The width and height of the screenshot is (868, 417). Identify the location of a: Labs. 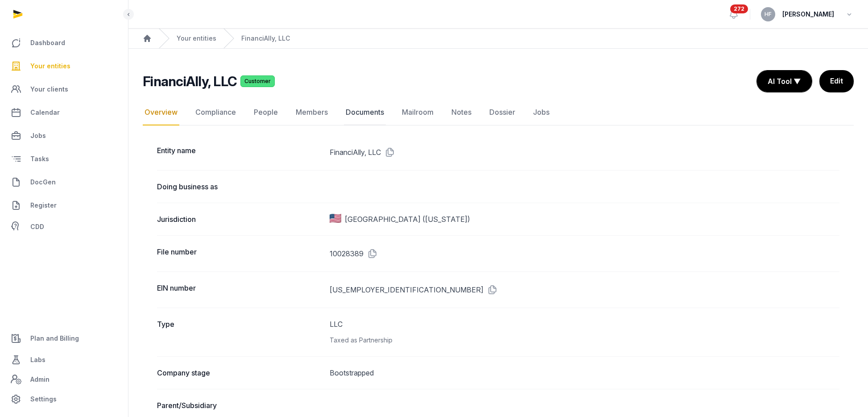
(64, 360).